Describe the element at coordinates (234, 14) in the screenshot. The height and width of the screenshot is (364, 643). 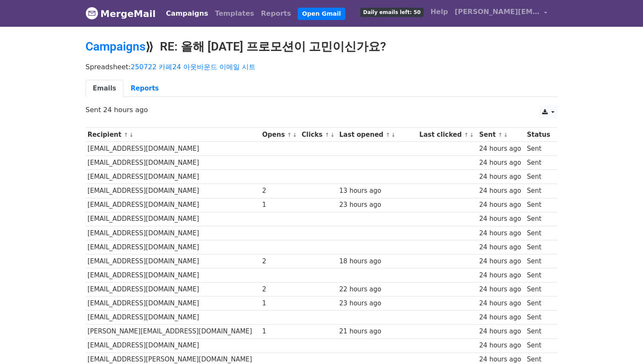
I see `a: Templates` at that location.